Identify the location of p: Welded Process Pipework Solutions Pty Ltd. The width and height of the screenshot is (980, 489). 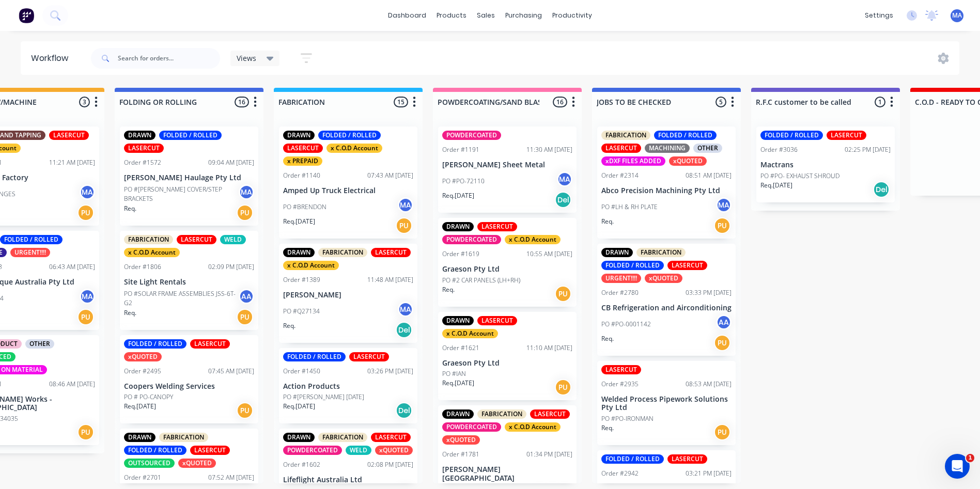
(667, 404).